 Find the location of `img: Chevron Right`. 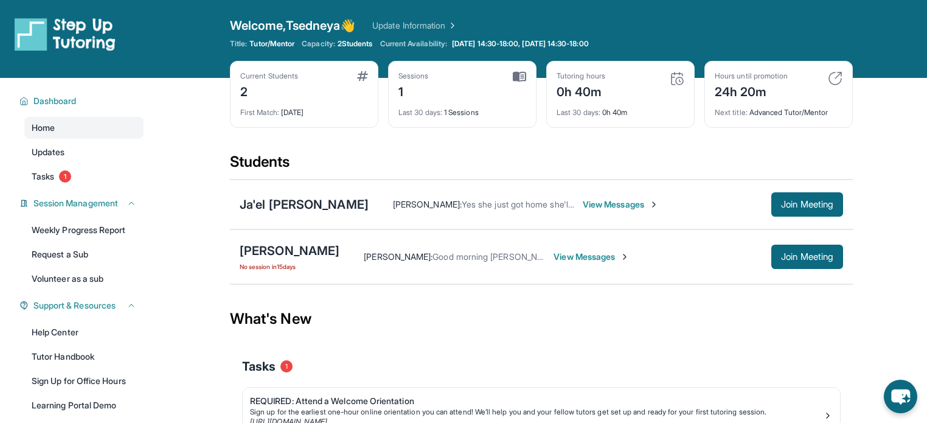

img: Chevron Right is located at coordinates (451, 26).